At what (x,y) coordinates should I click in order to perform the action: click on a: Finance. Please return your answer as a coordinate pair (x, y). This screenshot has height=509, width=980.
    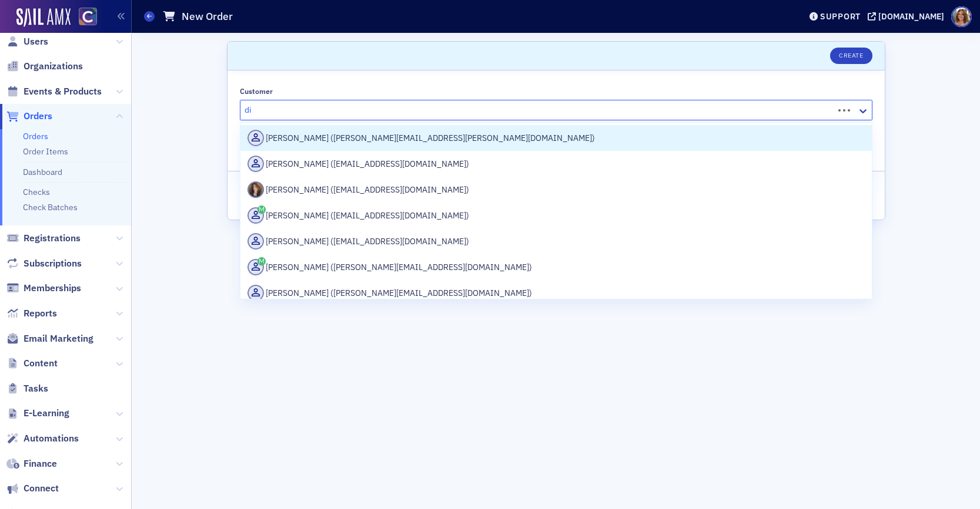
    Looking at the image, I should click on (32, 464).